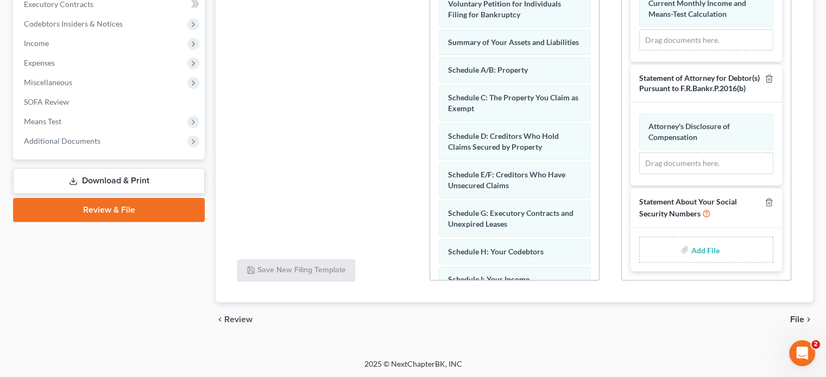 Image resolution: width=826 pixels, height=377 pixels. Describe the element at coordinates (489, 279) in the screenshot. I see `span: Schedule I: Your Income` at that location.